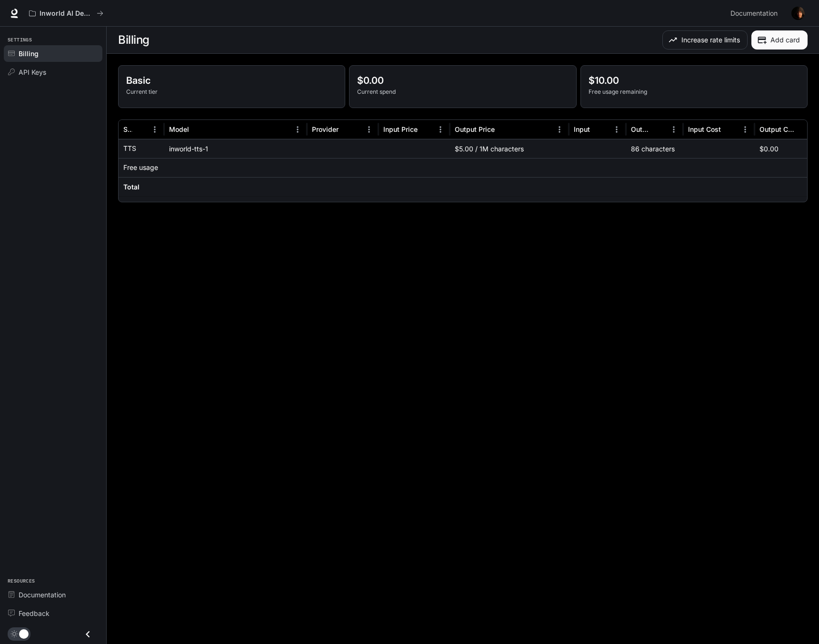 Image resolution: width=819 pixels, height=644 pixels. Describe the element at coordinates (780, 40) in the screenshot. I see `button: Add card` at that location.